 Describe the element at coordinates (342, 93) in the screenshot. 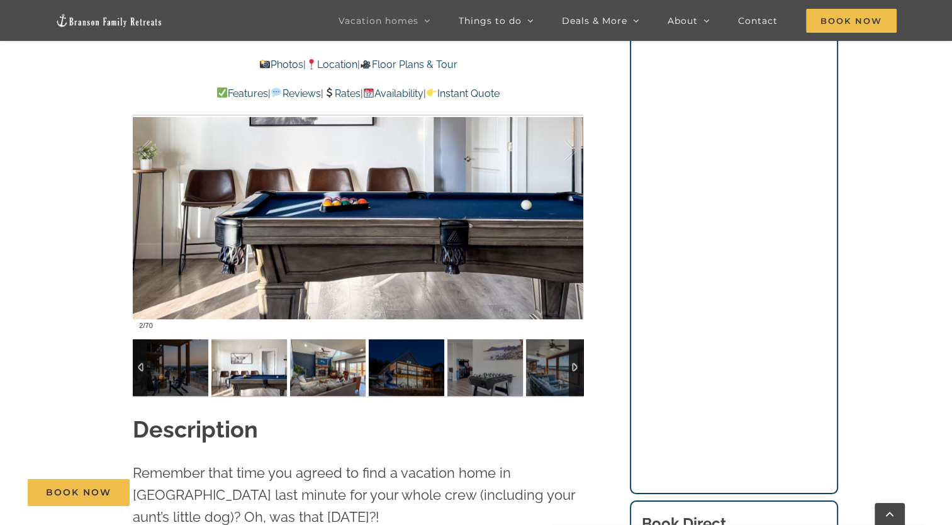

I see `a: Rates` at that location.